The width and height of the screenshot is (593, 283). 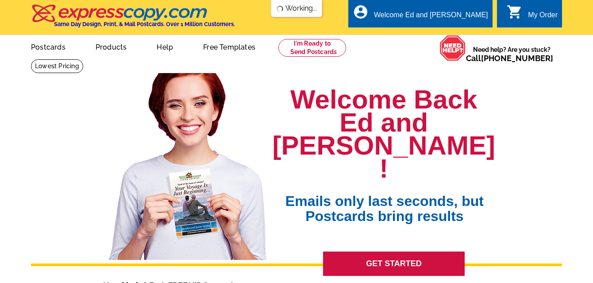 I want to click on span: Need help? Are you stuck?, so click(x=512, y=54).